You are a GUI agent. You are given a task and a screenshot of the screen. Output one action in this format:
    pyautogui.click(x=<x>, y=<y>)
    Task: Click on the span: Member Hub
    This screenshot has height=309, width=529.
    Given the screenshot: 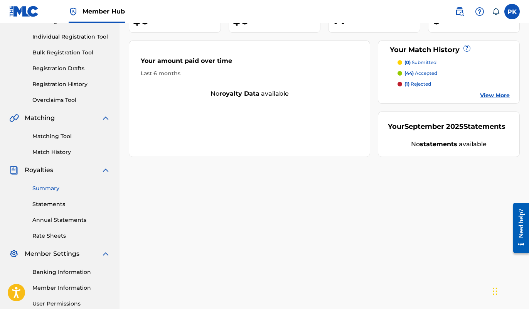 What is the action you would take?
    pyautogui.click(x=104, y=11)
    